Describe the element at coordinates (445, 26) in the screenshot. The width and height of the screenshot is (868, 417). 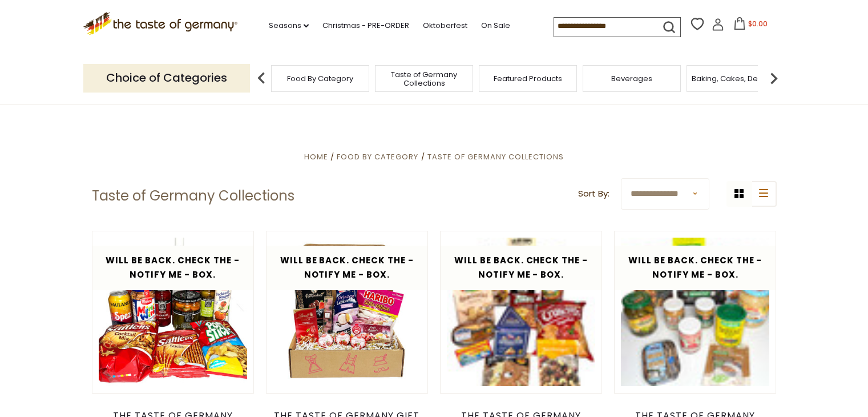
I see `a: Oktoberfest` at that location.